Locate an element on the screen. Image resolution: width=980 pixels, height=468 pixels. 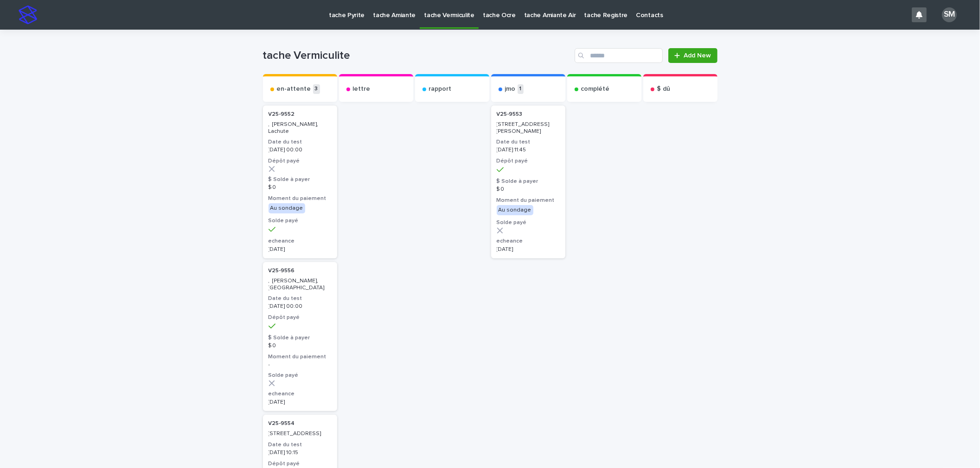
span: Add New is located at coordinates (697, 55).